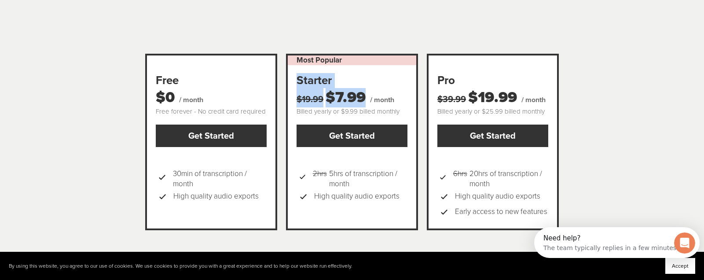 The image size is (704, 280). What do you see at coordinates (452, 99) in the screenshot?
I see `s: $39.99` at bounding box center [452, 99].